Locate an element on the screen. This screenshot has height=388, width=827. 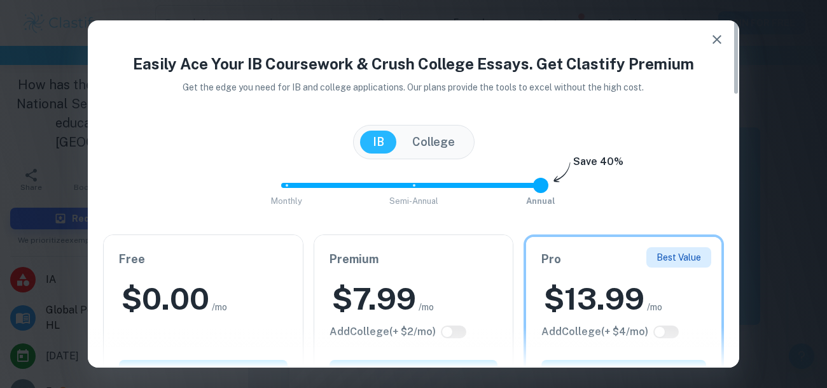
p: Get the edge you need for IB and college applications. Our plans provide the tools to excel witho... is located at coordinates (414, 87).